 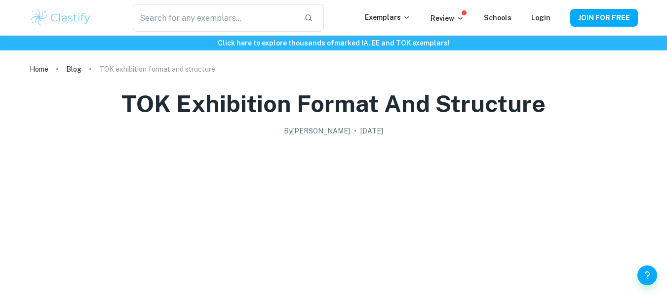 I want to click on a: Blog, so click(x=74, y=69).